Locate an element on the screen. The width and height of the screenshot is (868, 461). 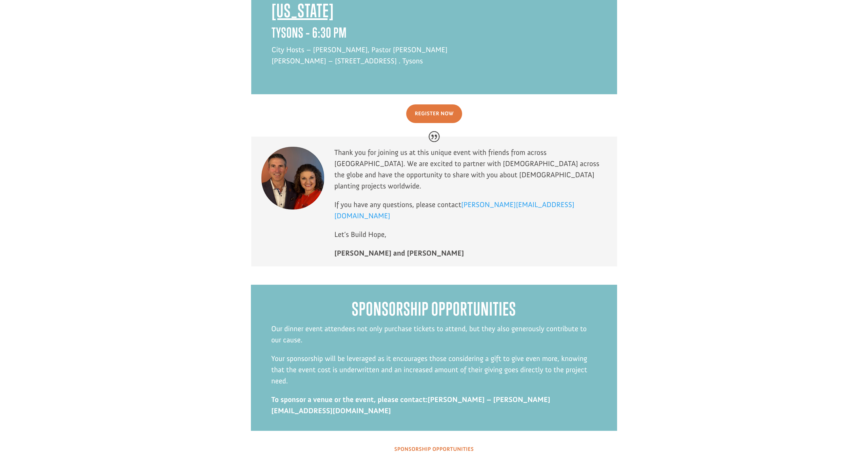
span: To sponsor a venue or the event, please contact: is located at coordinates (350, 399).